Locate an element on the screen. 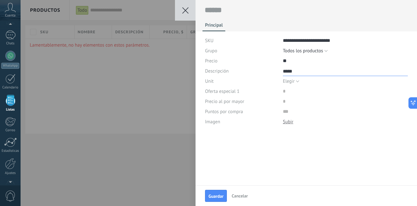 The width and height of the screenshot is (417, 206). button: Todos los productos is located at coordinates (305, 51).